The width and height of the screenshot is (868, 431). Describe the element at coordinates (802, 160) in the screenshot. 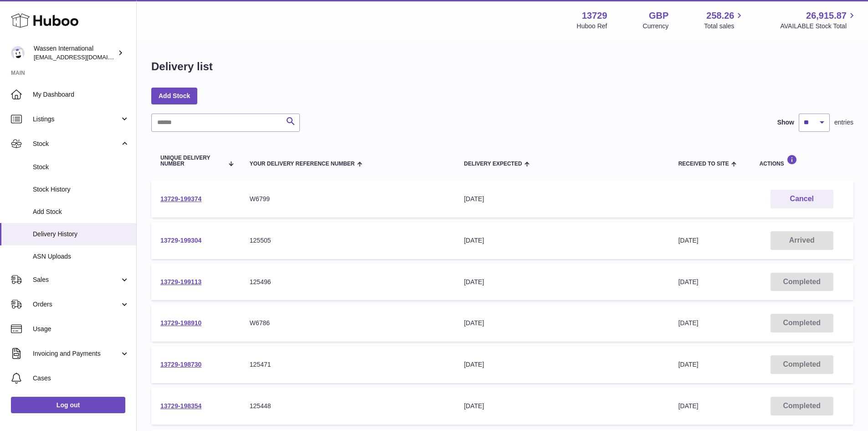

I see `div: Actions` at that location.